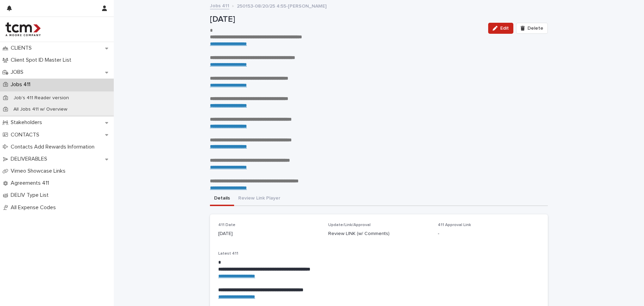  Describe the element at coordinates (39, 171) in the screenshot. I see `p: Vimeo Showcase Links` at that location.